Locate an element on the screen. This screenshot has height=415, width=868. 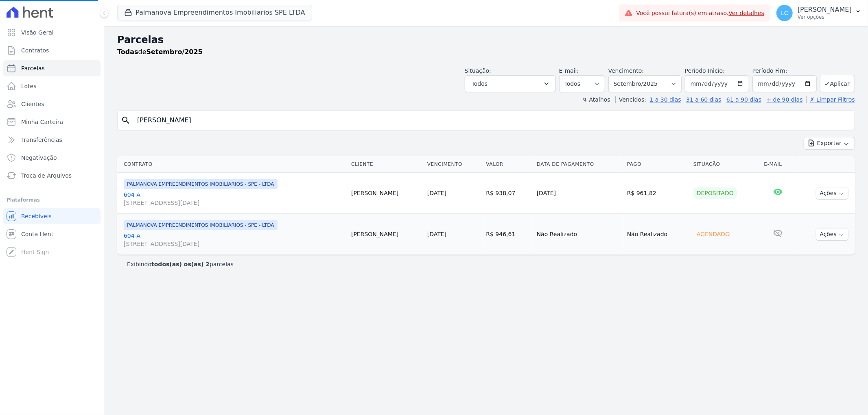
label: Período Fim: is located at coordinates (785, 70).